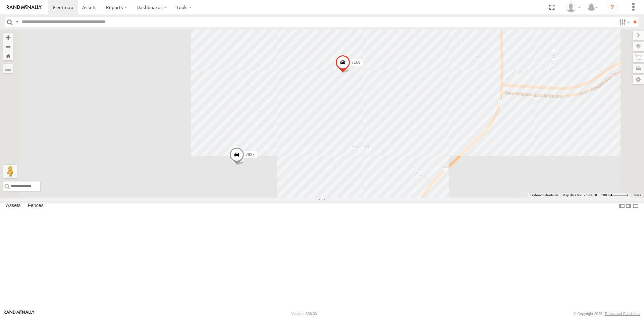  What do you see at coordinates (579, 195) in the screenshot?
I see `span: Map data ©2025 INEGI` at bounding box center [579, 195].